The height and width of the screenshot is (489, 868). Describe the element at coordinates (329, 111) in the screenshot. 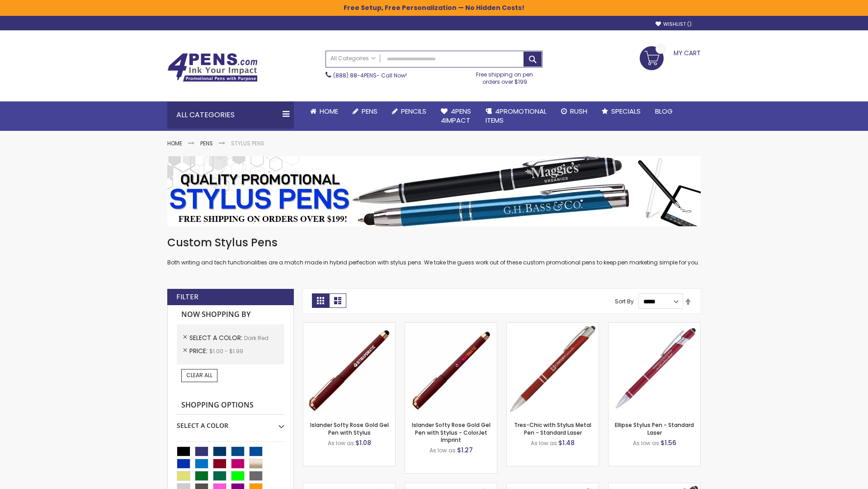

I see `span: Home` at that location.